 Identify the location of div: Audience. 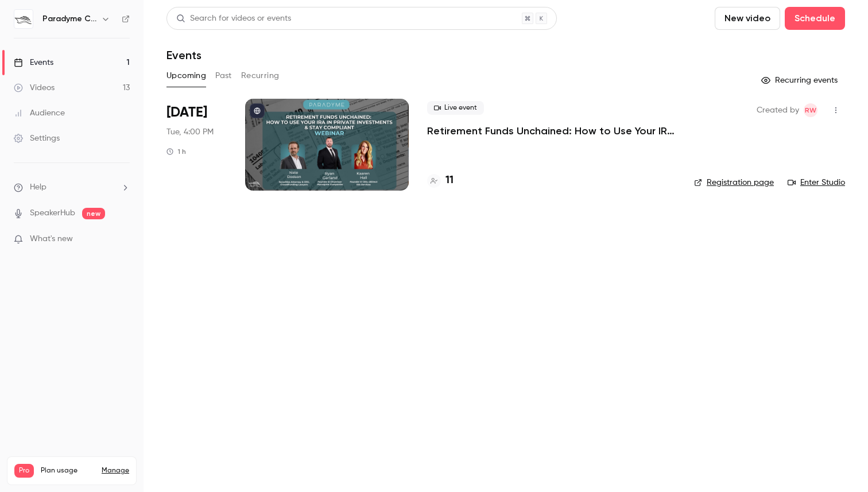
(39, 113).